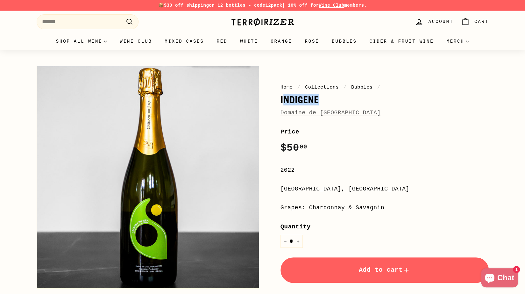  I want to click on a: White, so click(249, 41).